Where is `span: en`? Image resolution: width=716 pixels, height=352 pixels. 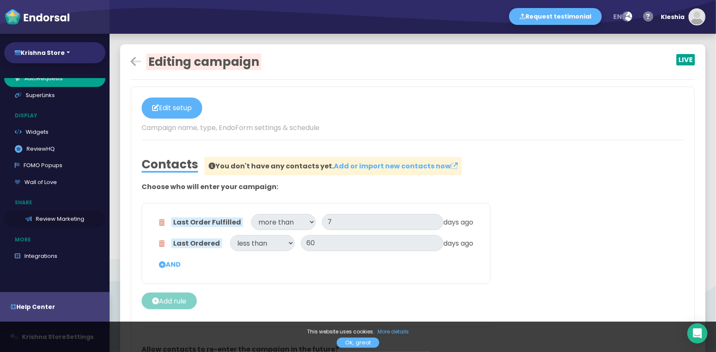 span: en is located at coordinates (618, 16).